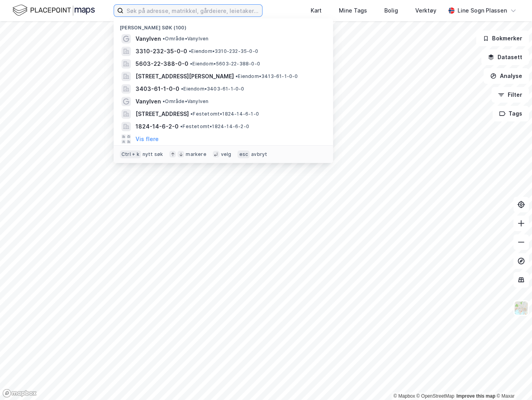 The image size is (532, 400). I want to click on div: markere, so click(196, 154).